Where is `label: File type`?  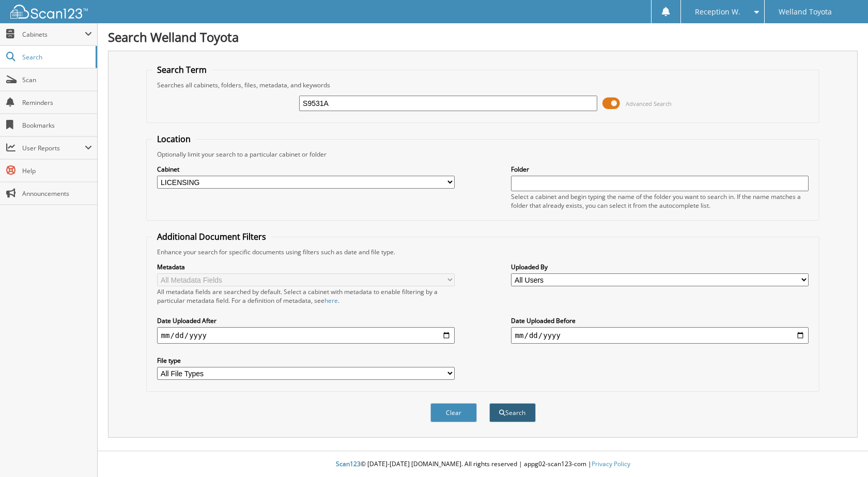 label: File type is located at coordinates (306, 360).